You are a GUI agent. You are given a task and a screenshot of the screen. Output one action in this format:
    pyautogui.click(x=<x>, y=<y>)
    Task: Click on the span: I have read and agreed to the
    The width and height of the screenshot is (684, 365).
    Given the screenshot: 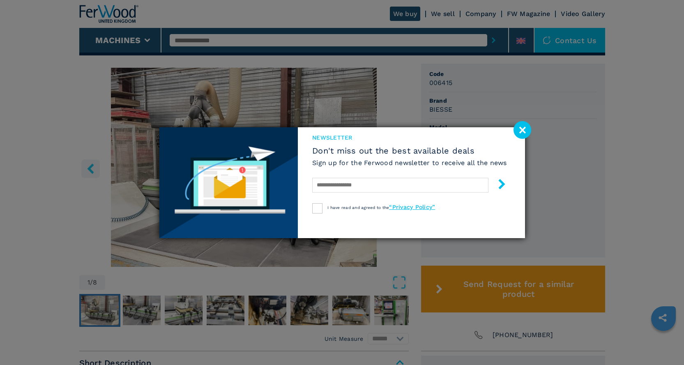 What is the action you would take?
    pyautogui.click(x=381, y=207)
    